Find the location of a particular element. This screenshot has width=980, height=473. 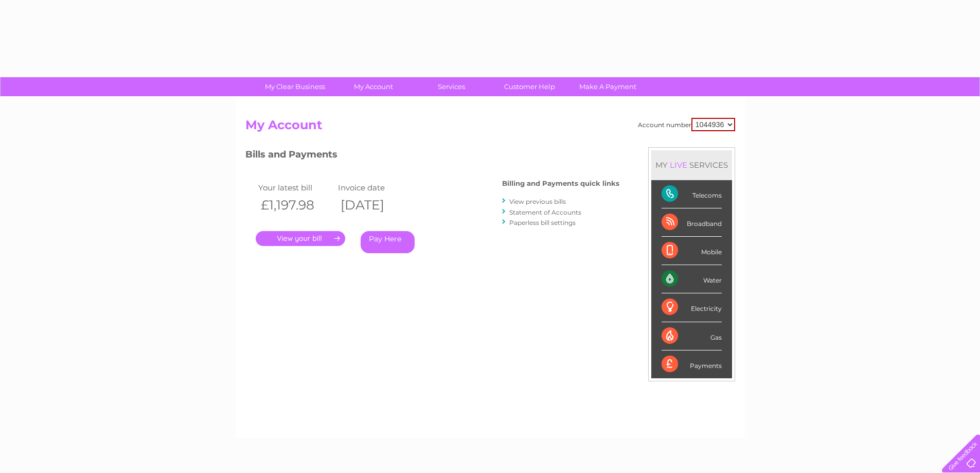

a: Services is located at coordinates (451, 86).